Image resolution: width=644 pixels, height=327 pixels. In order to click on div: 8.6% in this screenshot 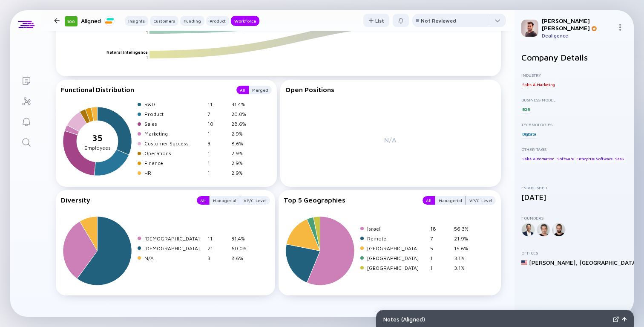, I will do `click(241, 143)`.